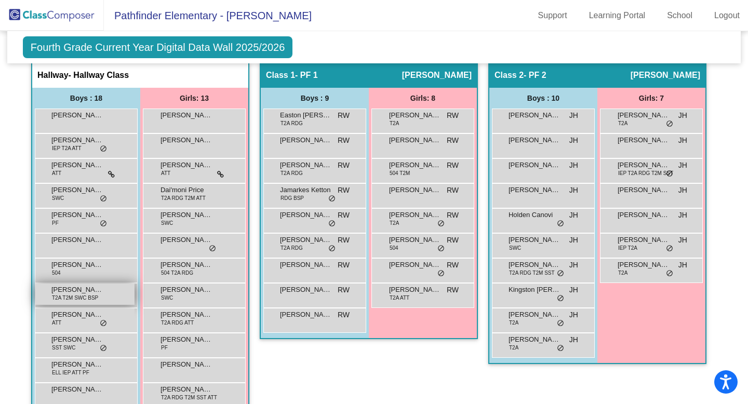  What do you see at coordinates (86, 98) in the screenshot?
I see `div: Boys : 18` at bounding box center [86, 98].